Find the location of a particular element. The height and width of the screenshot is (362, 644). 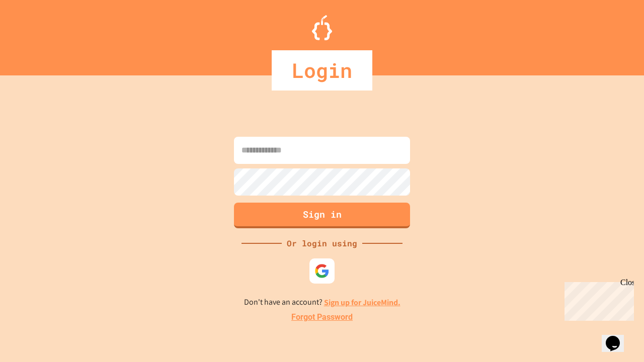

div: Chat with us now!Close is located at coordinates (37, 34).